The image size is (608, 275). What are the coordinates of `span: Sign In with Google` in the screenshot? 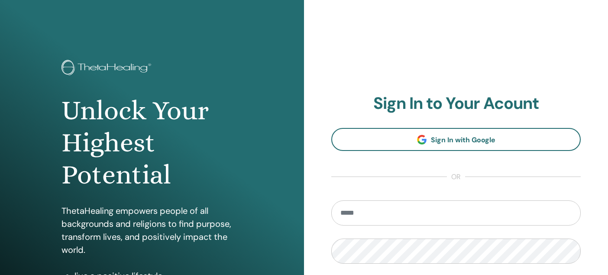 It's located at (463, 139).